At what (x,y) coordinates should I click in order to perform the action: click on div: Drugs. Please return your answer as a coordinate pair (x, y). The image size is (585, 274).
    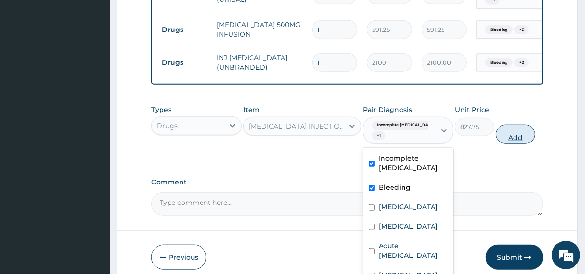
    Looking at the image, I should click on (167, 126).